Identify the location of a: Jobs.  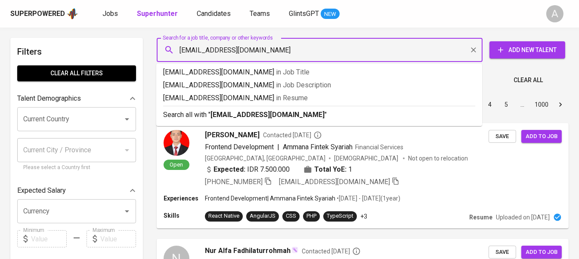
(111, 14).